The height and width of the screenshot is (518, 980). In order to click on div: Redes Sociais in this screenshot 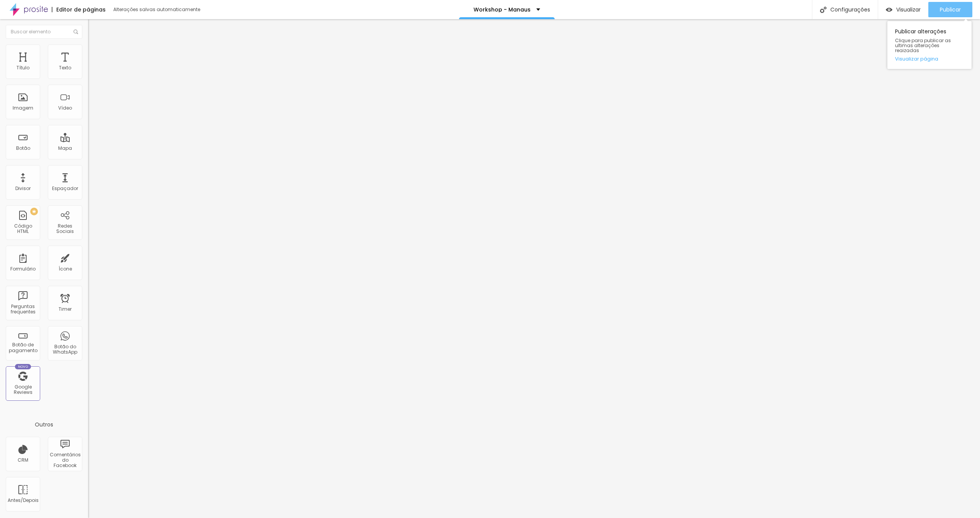, I will do `click(65, 229)`.